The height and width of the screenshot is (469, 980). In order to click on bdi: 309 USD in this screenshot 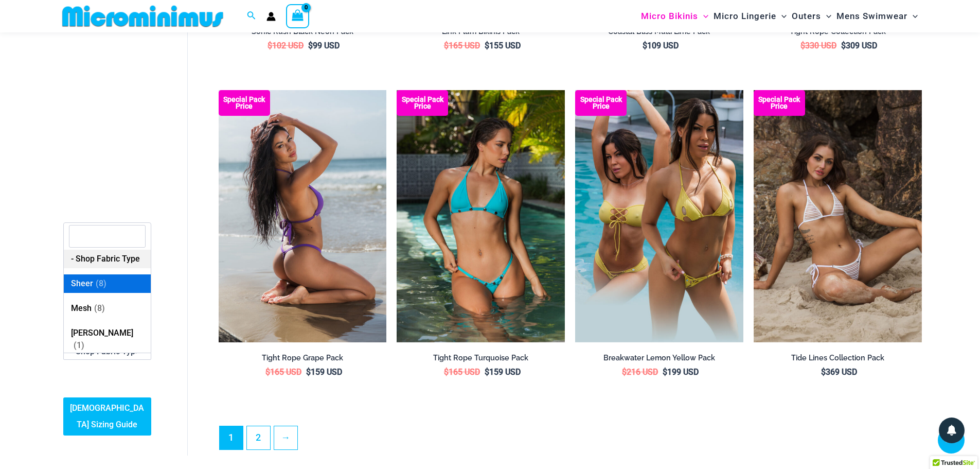, I will do `click(859, 45)`.